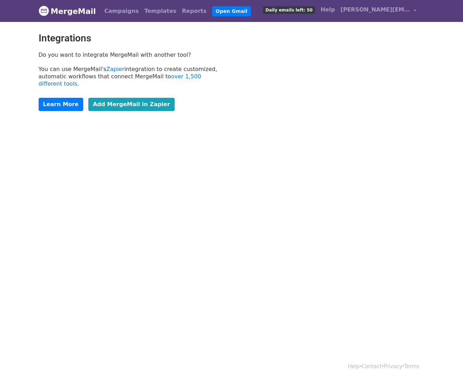  I want to click on a: over 1,500 different tools, so click(120, 80).